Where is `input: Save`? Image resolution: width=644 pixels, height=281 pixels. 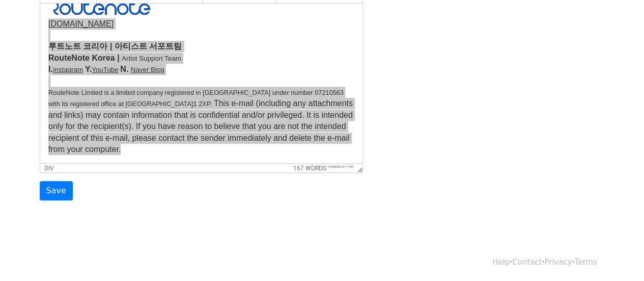 input: Save is located at coordinates (56, 190).